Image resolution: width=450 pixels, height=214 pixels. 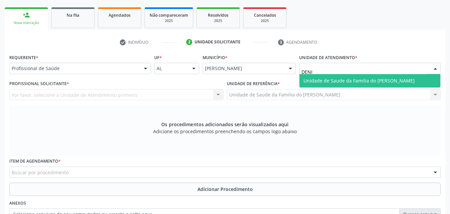 What do you see at coordinates (73, 15) in the screenshot?
I see `span: Na fila` at bounding box center [73, 15].